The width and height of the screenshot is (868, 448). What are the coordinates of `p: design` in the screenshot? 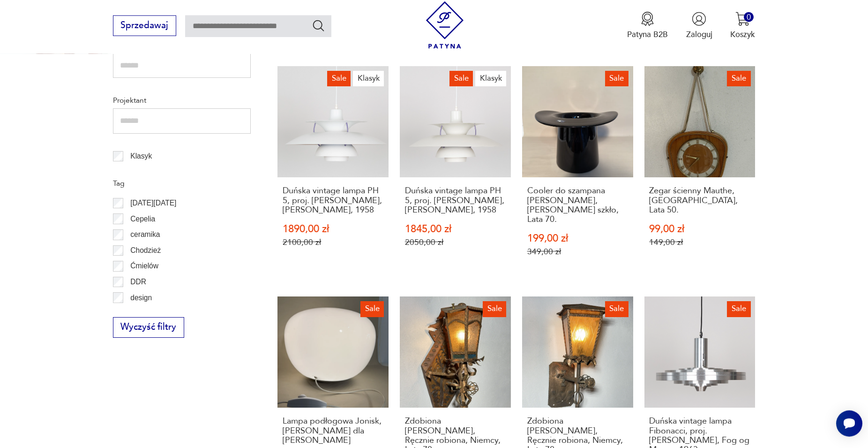 It's located at (141, 298).